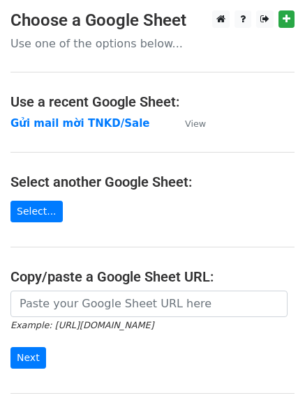 The width and height of the screenshot is (305, 407). Describe the element at coordinates (80, 123) in the screenshot. I see `a: Gửi mail mời TNKD/Sale` at that location.